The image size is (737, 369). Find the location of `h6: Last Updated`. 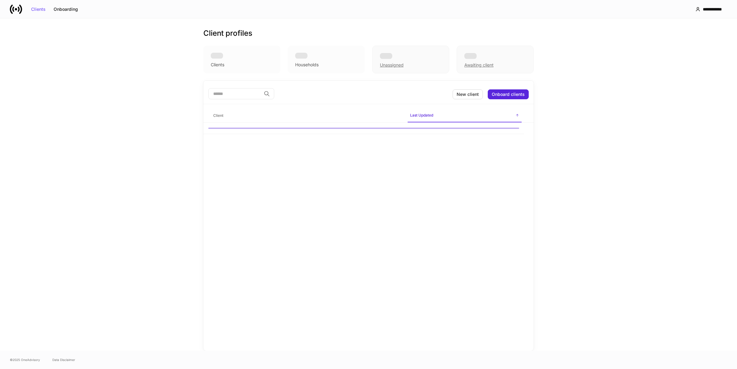

h6: Last Updated is located at coordinates (421, 115).